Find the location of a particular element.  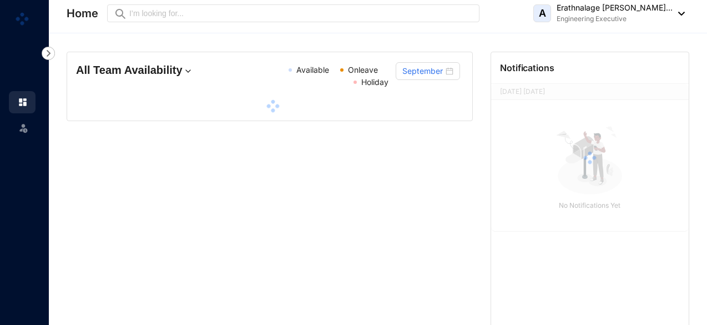

span: Onleave is located at coordinates (363, 69).